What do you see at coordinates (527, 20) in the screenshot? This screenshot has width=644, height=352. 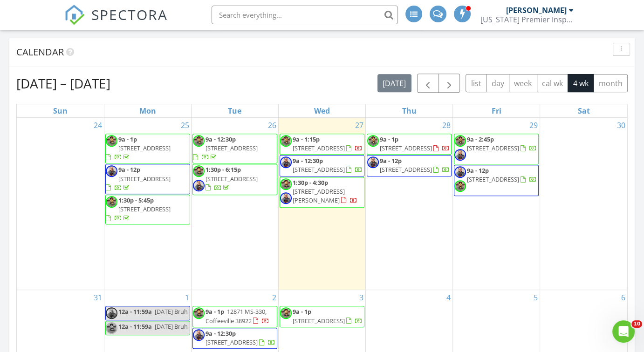 I see `div: Mississippi Premier Inspections` at bounding box center [527, 20].